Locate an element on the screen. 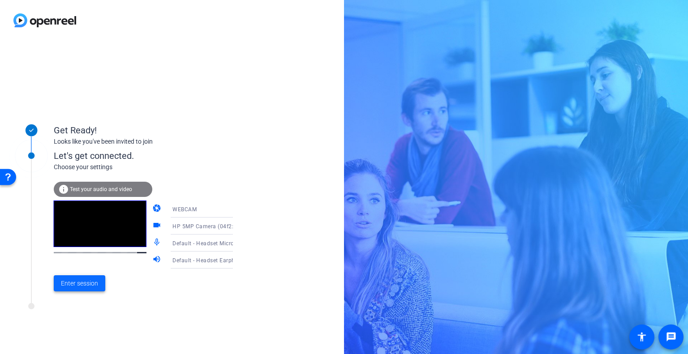 This screenshot has height=354, width=688. div: Let's get connected. is located at coordinates (152, 156).